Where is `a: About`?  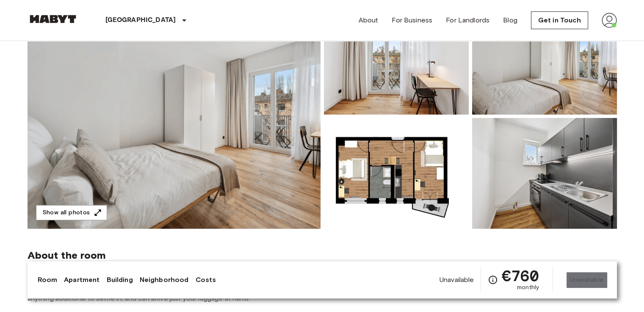
a: About is located at coordinates (368, 21).